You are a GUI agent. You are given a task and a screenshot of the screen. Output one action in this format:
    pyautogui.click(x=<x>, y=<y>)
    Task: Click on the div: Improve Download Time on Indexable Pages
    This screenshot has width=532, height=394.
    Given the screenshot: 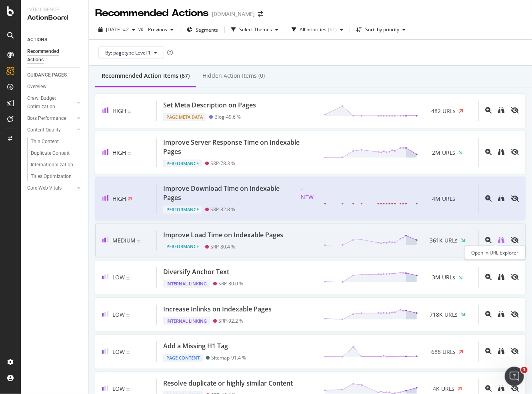 What is the action you would take?
    pyautogui.click(x=230, y=193)
    